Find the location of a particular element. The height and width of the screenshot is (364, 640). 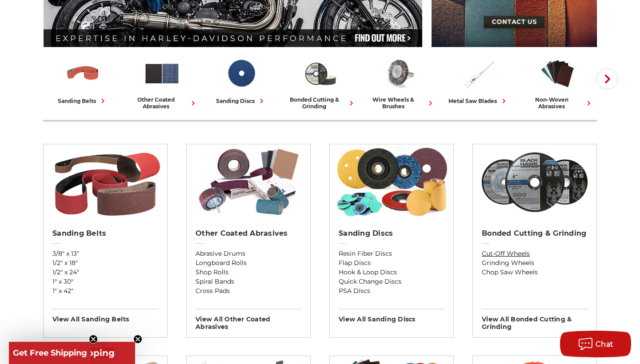

a: Resin Fiber Discs is located at coordinates (392, 254).